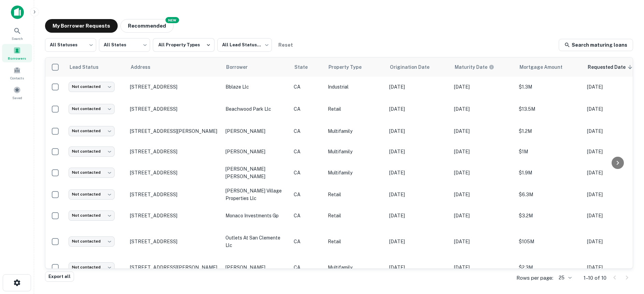 Image resolution: width=644 pixels, height=294 pixels. What do you see at coordinates (17, 93) in the screenshot?
I see `div: Saved` at bounding box center [17, 93].